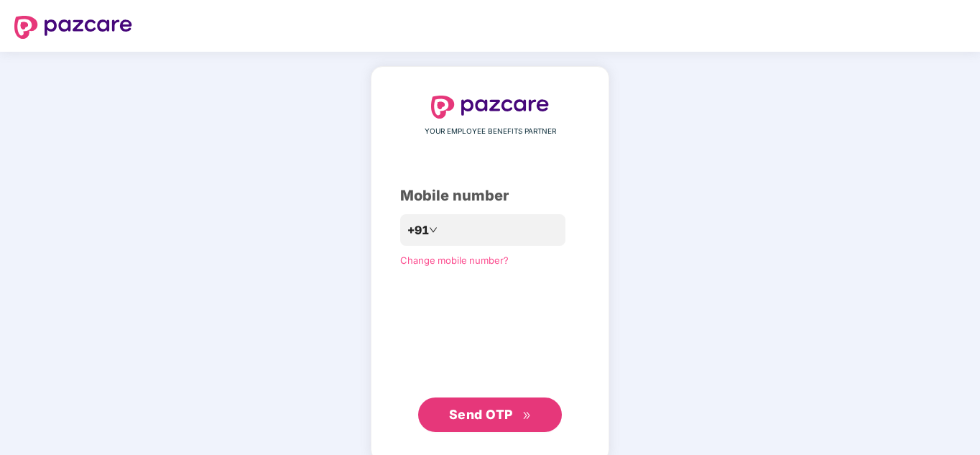 Image resolution: width=980 pixels, height=455 pixels. I want to click on div: Mobile number, so click(490, 195).